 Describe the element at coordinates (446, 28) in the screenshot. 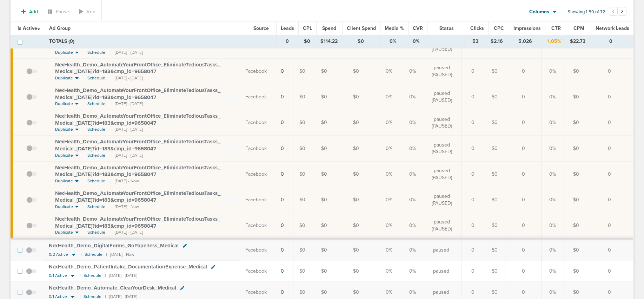

I see `span: Status` at that location.